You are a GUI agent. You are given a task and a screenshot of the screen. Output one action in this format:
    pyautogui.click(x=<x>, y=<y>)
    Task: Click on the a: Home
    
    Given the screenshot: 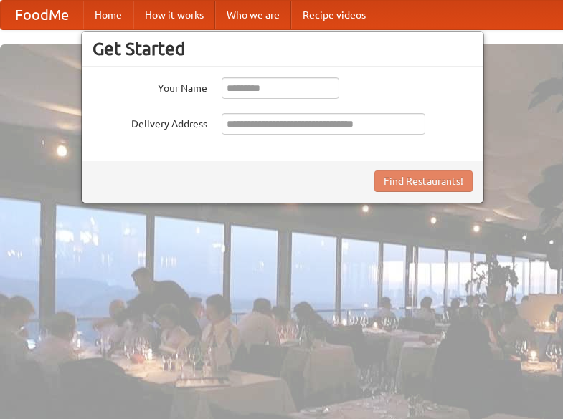 What is the action you would take?
    pyautogui.click(x=108, y=15)
    